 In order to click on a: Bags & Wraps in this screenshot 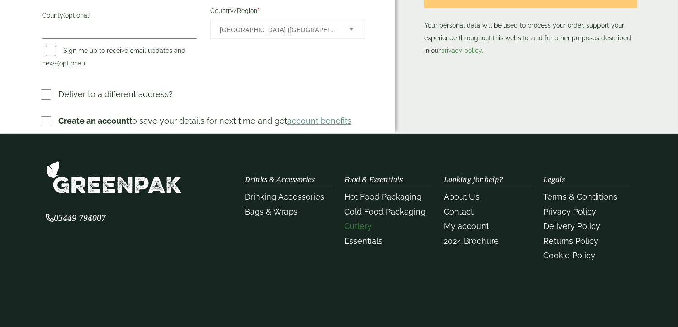, I will do `click(271, 212)`.